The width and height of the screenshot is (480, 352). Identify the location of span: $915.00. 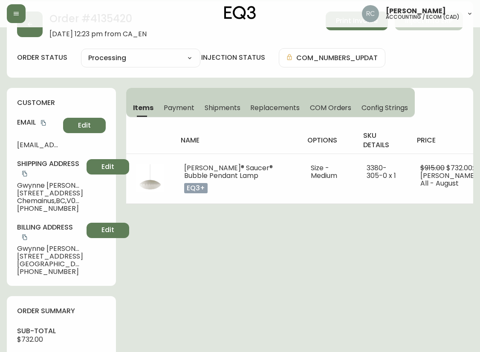
(433, 168).